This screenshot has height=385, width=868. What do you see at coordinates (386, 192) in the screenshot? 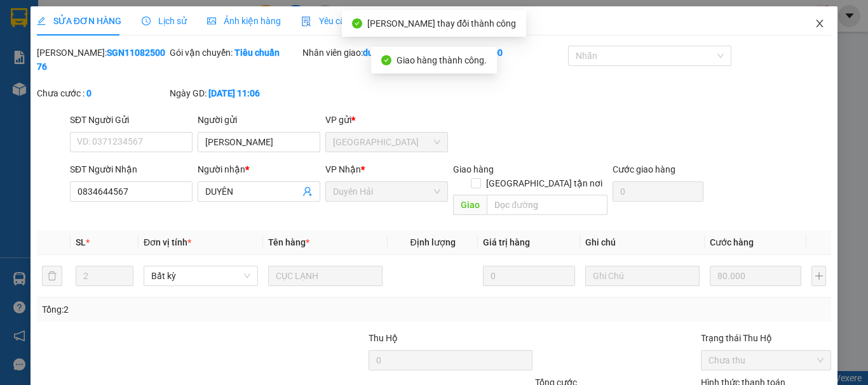
I see `span: Duyên Hải` at bounding box center [386, 192].